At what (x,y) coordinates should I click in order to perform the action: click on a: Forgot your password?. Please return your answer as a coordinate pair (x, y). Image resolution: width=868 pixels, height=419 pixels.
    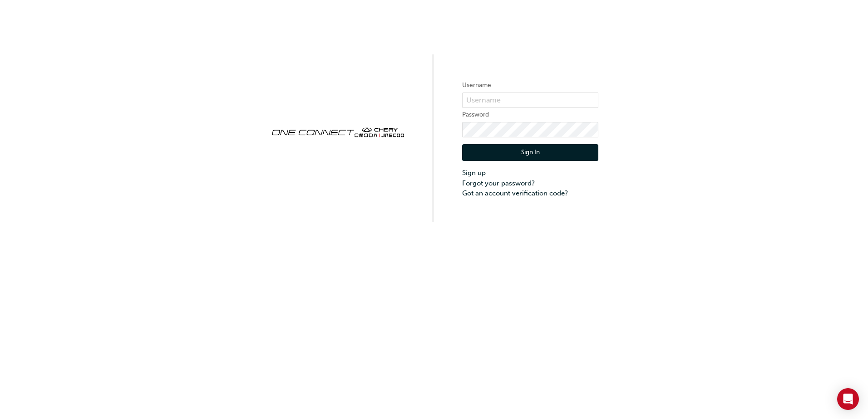
    Looking at the image, I should click on (530, 184).